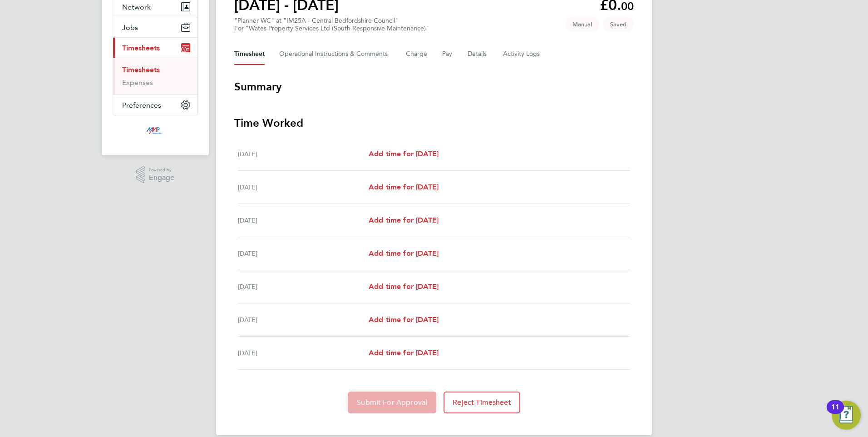 The image size is (868, 437). I want to click on button: Jobs, so click(155, 27).